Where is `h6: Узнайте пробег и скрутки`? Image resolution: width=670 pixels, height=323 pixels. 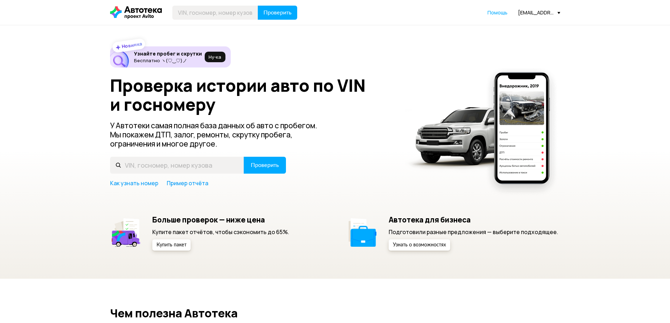
h6: Узнайте пробег и скрутки is located at coordinates (168, 54).